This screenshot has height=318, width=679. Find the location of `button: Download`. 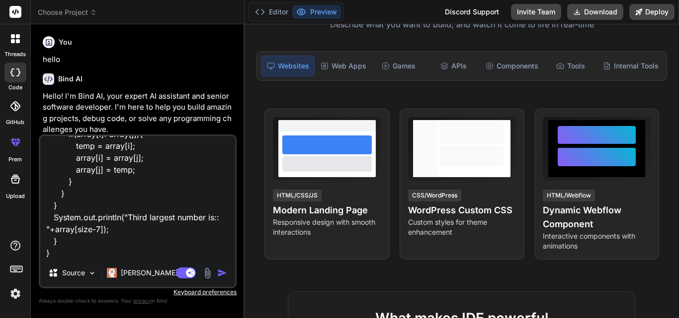

button: Download is located at coordinates (595, 12).